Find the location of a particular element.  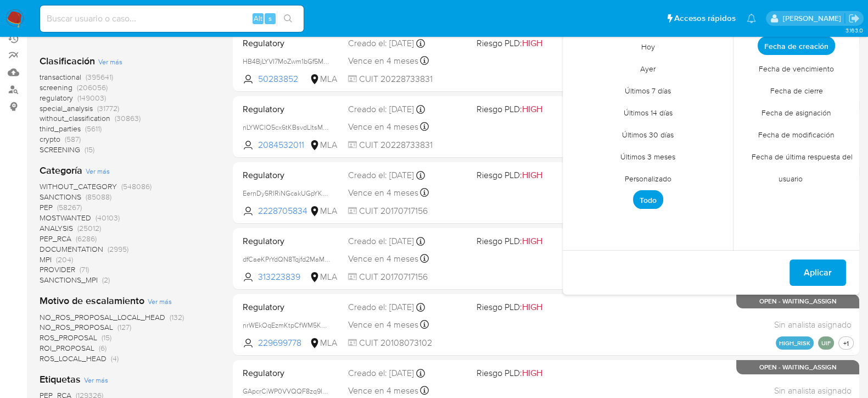

span: Alt is located at coordinates (258, 18).